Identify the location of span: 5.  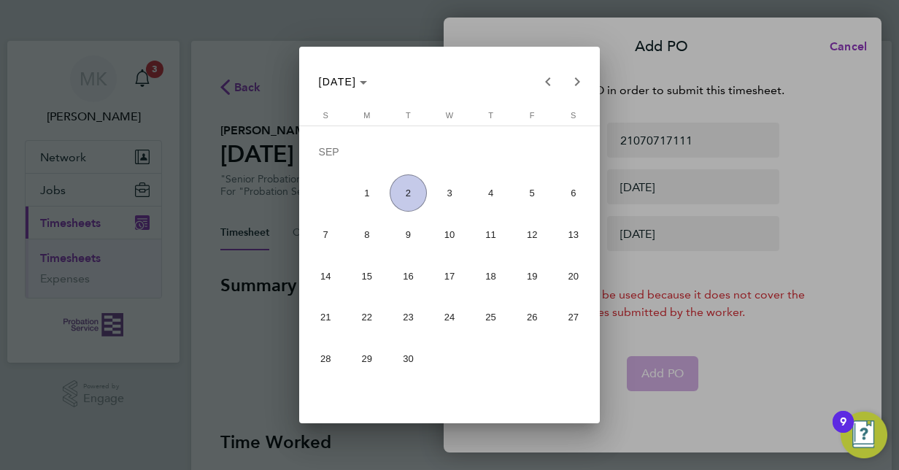
(532, 193).